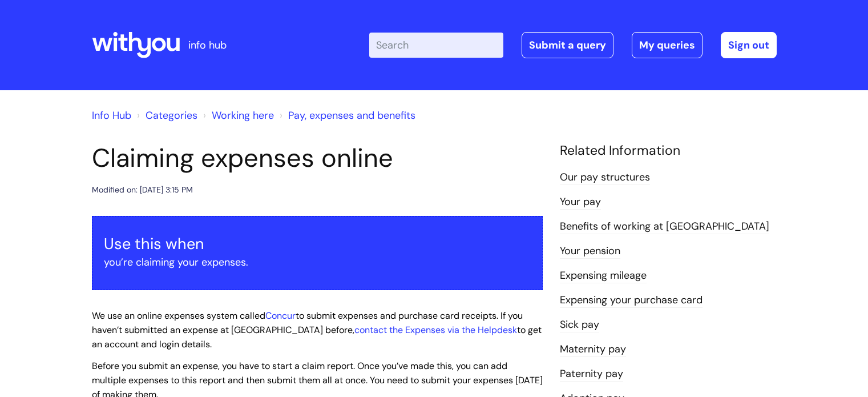  I want to click on a: Your pension, so click(590, 252).